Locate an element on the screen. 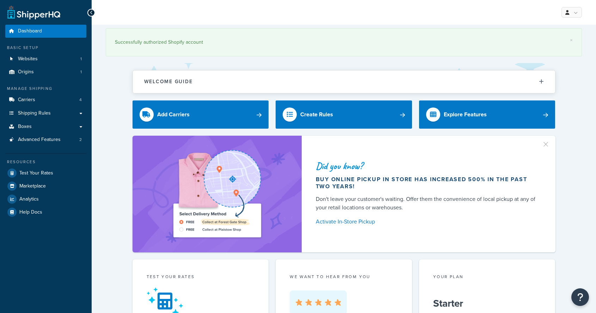  div: Don't leave your customer's waiting. Offer them the convenience of local pickup at any of your re... is located at coordinates (427, 203).